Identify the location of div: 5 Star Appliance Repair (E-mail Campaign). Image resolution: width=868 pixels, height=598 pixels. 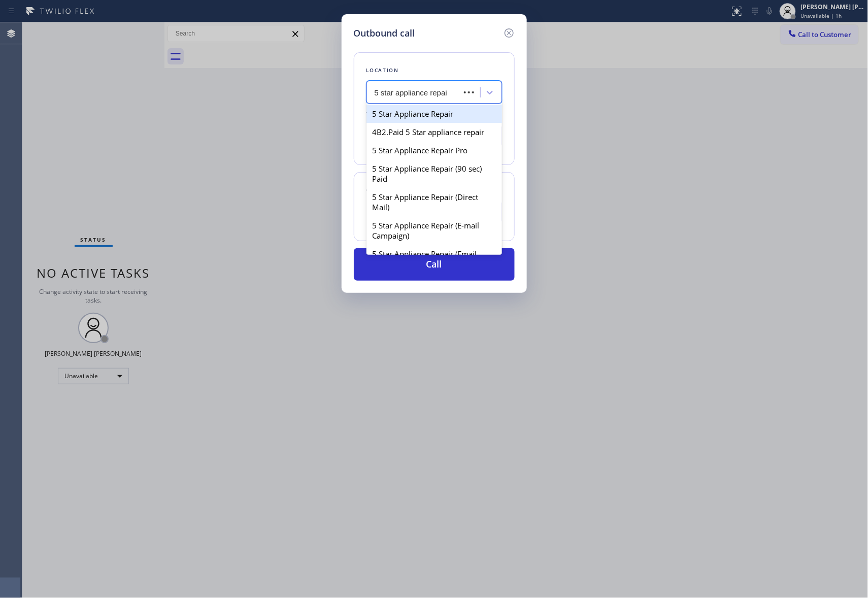
(434, 231).